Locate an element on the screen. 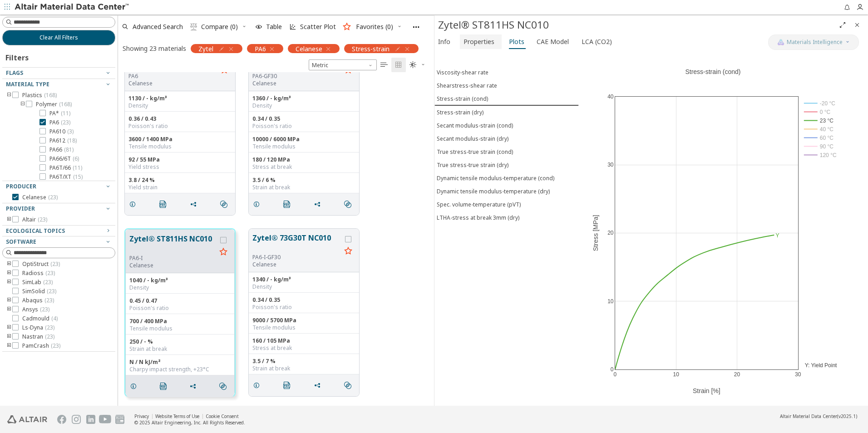 The width and height of the screenshot is (868, 433). div: 10000 / 6000 MPa is located at coordinates (303, 140).